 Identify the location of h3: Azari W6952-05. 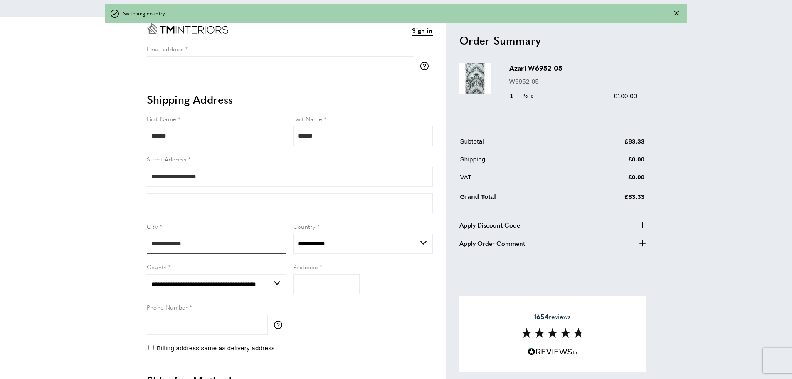
(573, 68).